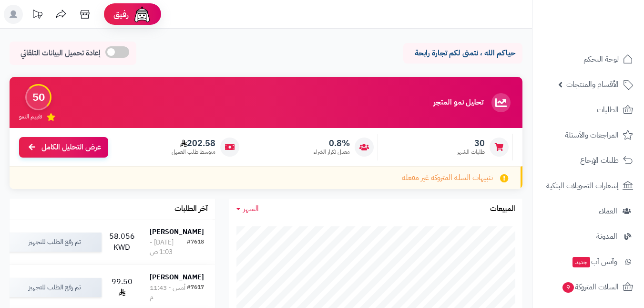  Describe the element at coordinates (332, 152) in the screenshot. I see `span: معدل تكرار الشراء` at that location.